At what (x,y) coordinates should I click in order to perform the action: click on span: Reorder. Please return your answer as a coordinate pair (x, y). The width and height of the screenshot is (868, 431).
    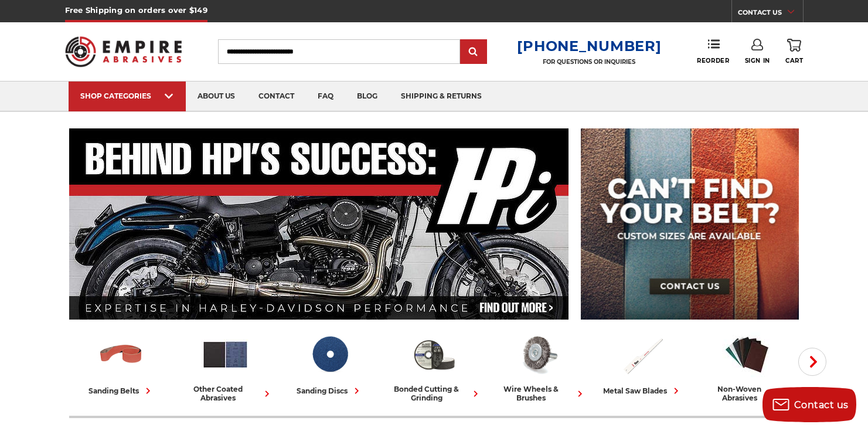
    Looking at the image, I should click on (713, 60).